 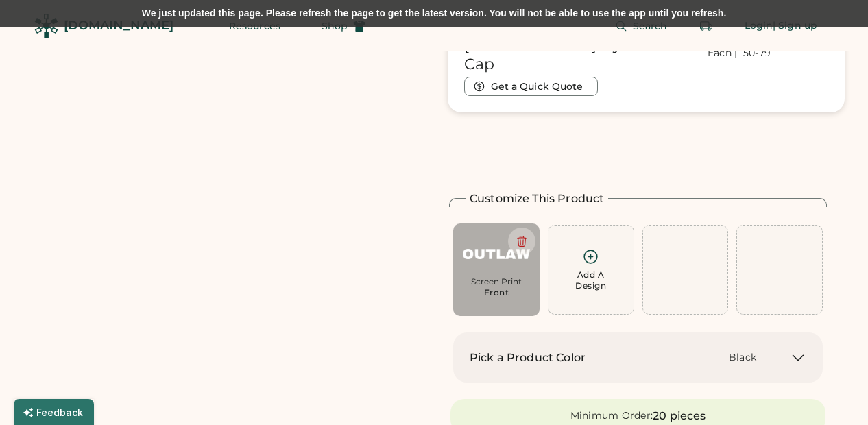 What do you see at coordinates (527, 358) in the screenshot?
I see `h2: Pick a Product Color` at bounding box center [527, 358].